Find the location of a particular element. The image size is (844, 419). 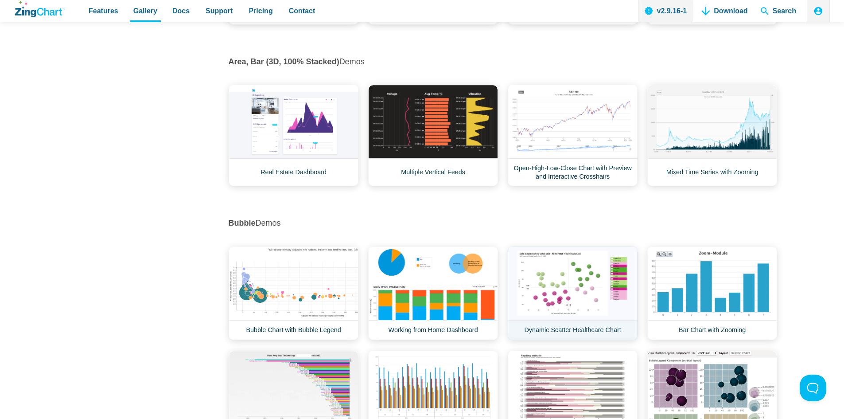

span: Pricing is located at coordinates (260, 11).